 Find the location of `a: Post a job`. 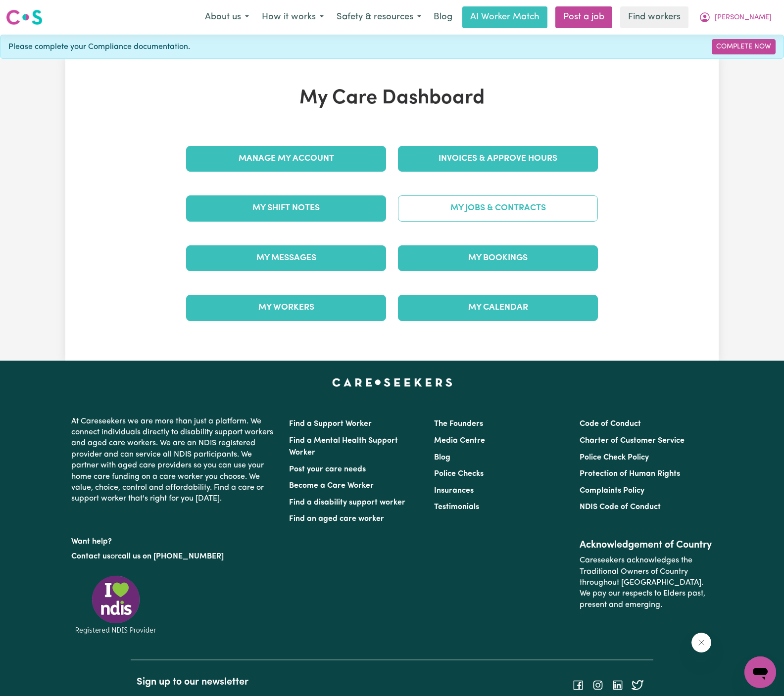

a: Post a job is located at coordinates (583, 17).